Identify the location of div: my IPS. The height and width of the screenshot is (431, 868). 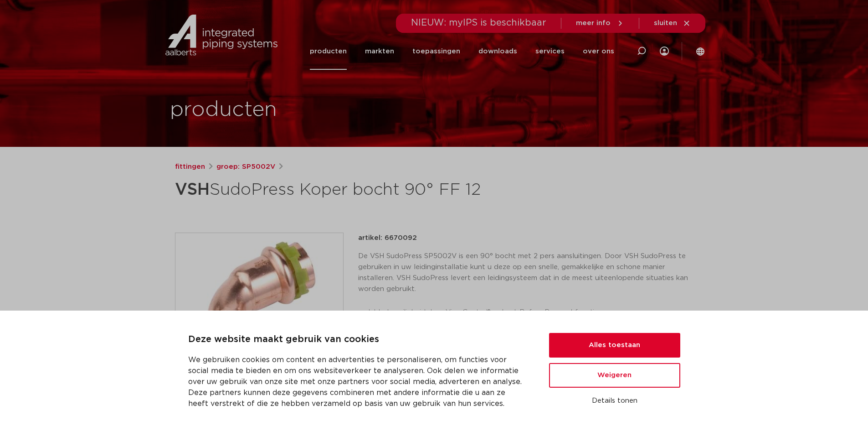
(664, 51).